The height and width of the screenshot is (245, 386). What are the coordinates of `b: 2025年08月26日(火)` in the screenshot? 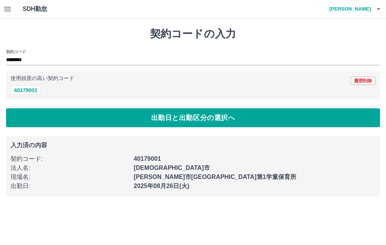 It's located at (162, 185).